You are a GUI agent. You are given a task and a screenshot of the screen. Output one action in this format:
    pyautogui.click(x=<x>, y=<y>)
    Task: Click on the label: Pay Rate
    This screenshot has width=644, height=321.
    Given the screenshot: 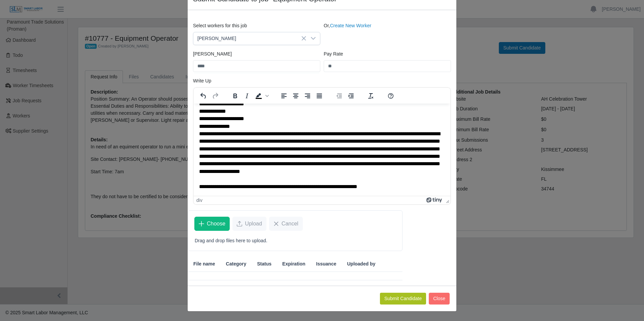 What is the action you would take?
    pyautogui.click(x=333, y=54)
    